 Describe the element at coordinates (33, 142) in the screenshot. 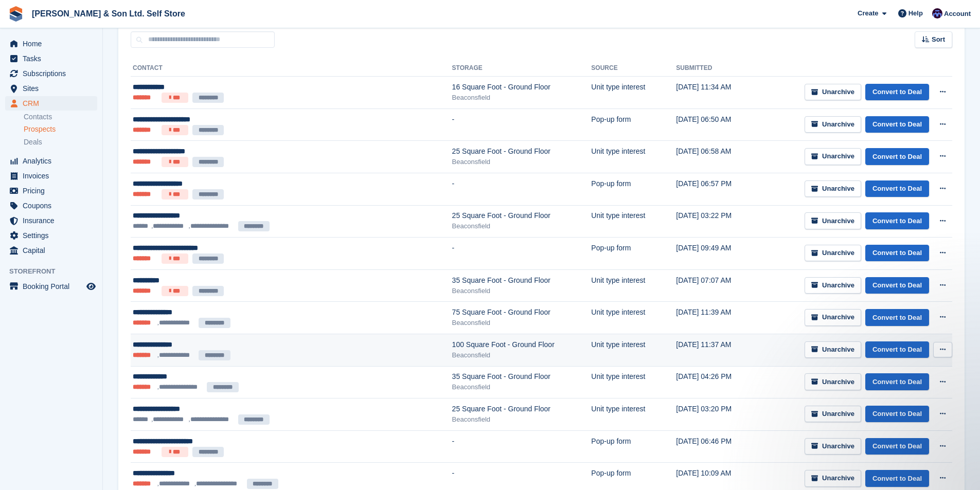

I see `span: Deals` at that location.